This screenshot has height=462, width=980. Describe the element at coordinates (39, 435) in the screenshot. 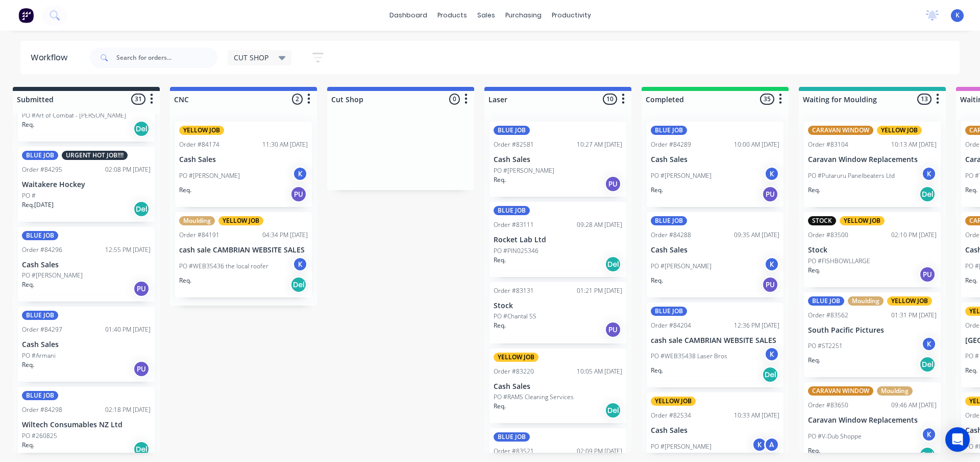

I see `p: PO #260825` at that location.